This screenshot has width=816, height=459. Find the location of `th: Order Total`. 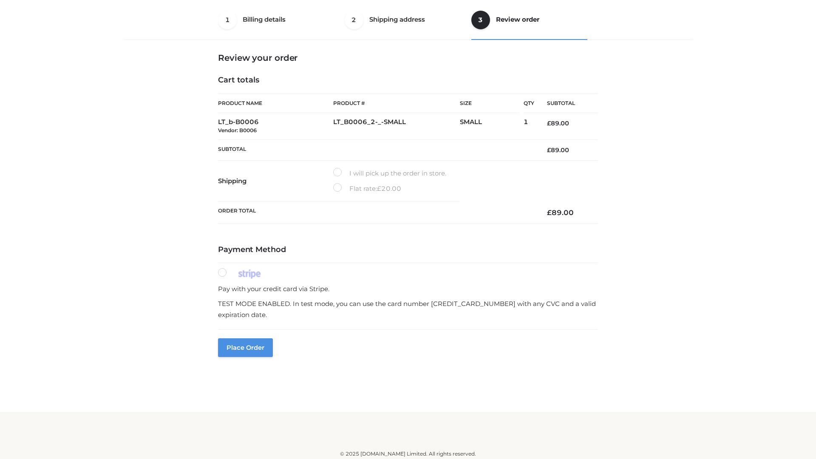

th: Order Total is located at coordinates (376, 213).